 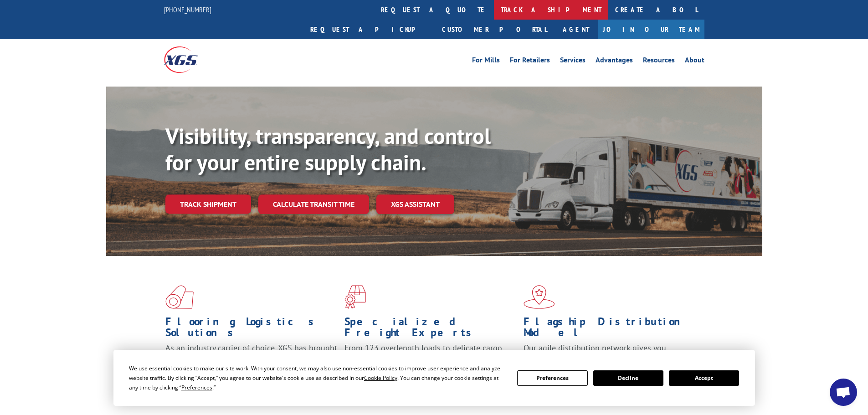 I want to click on button: Preferences, so click(x=552, y=378).